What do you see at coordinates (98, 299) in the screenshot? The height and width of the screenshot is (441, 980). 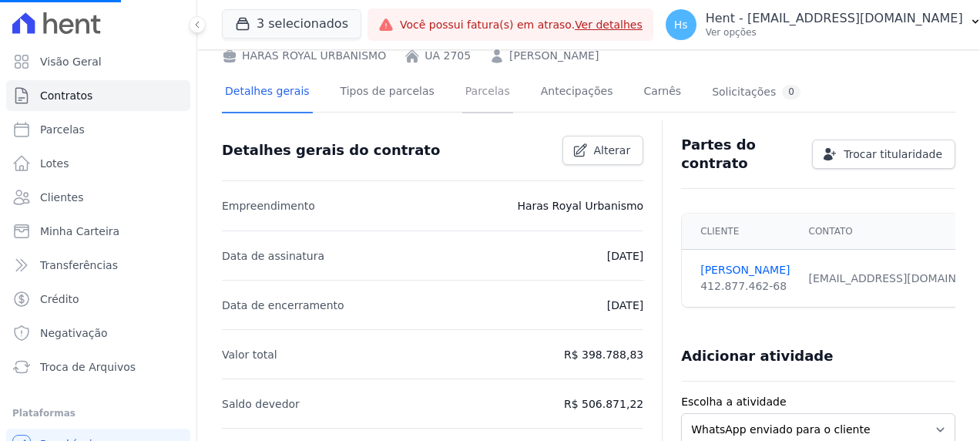 I see `a: Crédito` at bounding box center [98, 299].